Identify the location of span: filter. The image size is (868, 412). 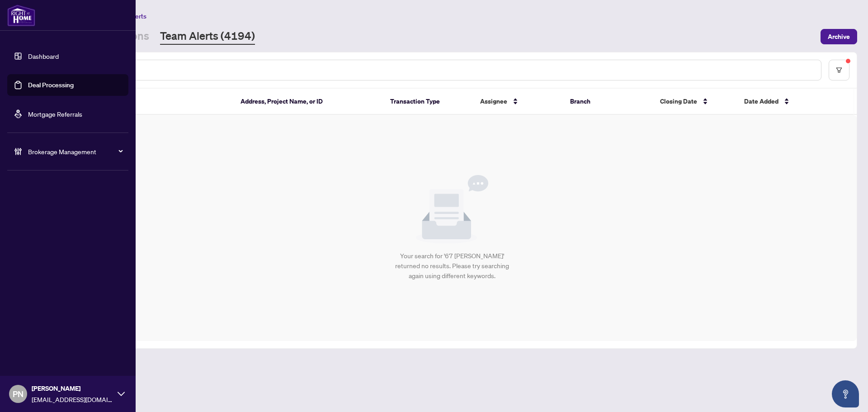
(839, 70).